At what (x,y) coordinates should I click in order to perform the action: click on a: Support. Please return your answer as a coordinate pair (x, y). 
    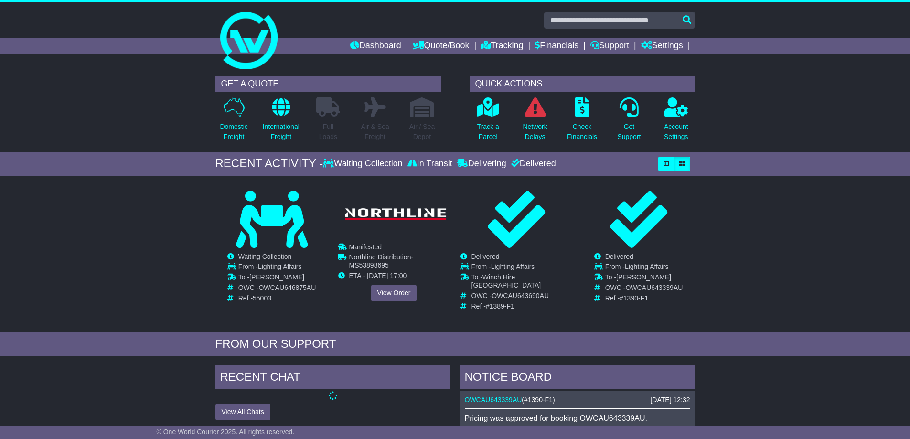
    Looking at the image, I should click on (609, 46).